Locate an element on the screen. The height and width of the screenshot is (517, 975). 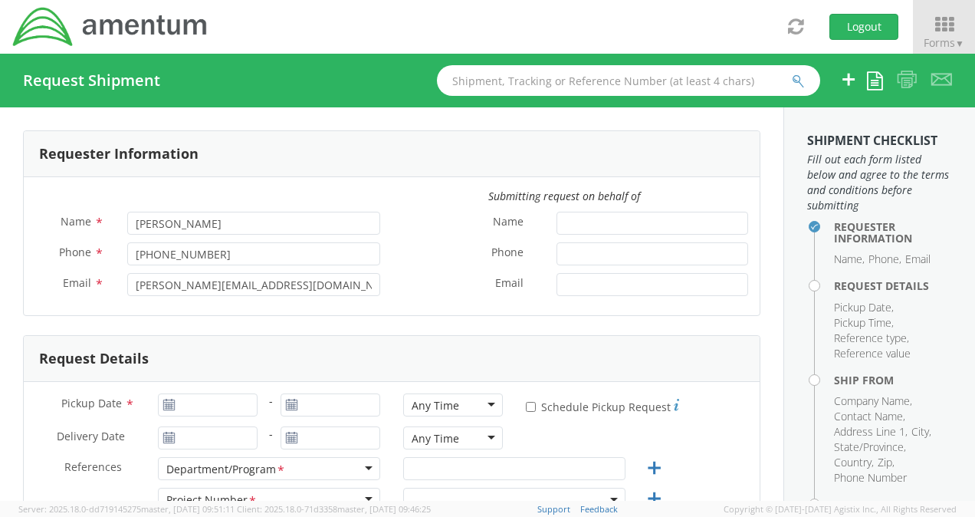
img: dyn-intl-logo-049831509241104b2a82.png is located at coordinates (110, 27).